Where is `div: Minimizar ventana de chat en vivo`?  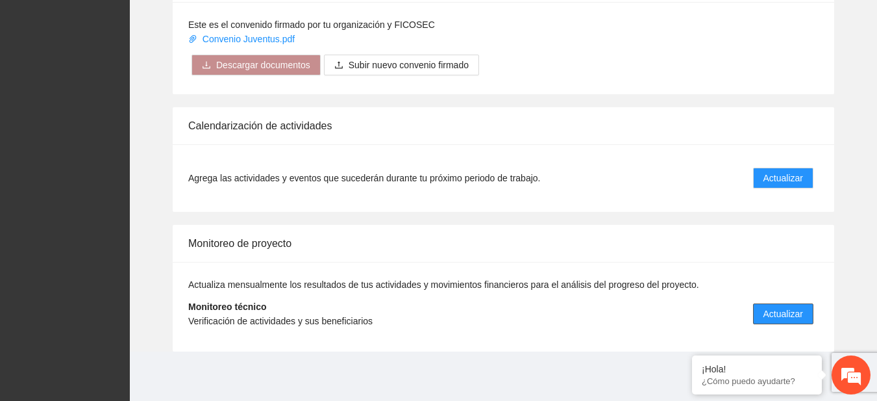
div: Minimizar ventana de chat en vivo is located at coordinates (229, 22).